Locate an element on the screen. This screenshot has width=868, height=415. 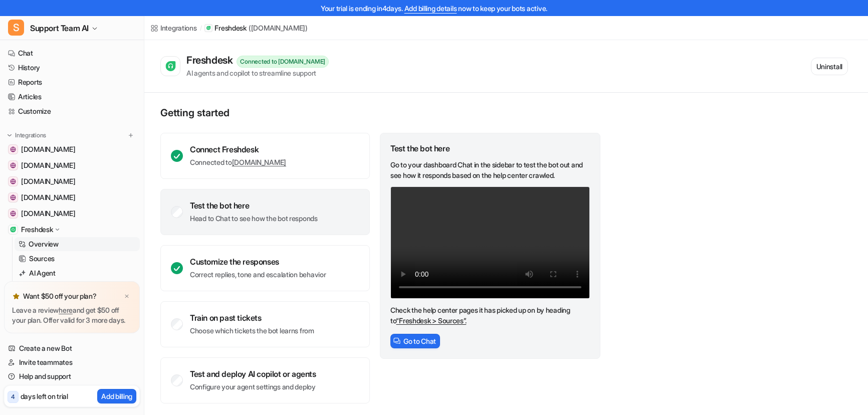
button: Uninstall is located at coordinates (829, 66).